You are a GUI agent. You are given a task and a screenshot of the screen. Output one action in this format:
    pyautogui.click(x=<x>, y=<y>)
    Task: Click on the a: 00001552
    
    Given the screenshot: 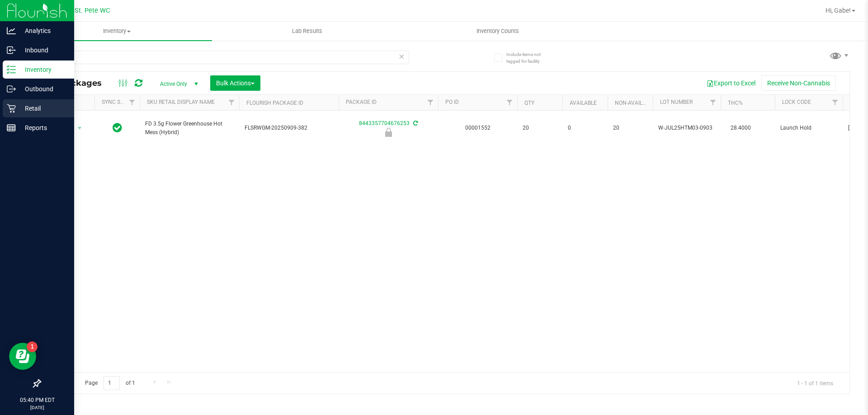 What is the action you would take?
    pyautogui.click(x=478, y=128)
    